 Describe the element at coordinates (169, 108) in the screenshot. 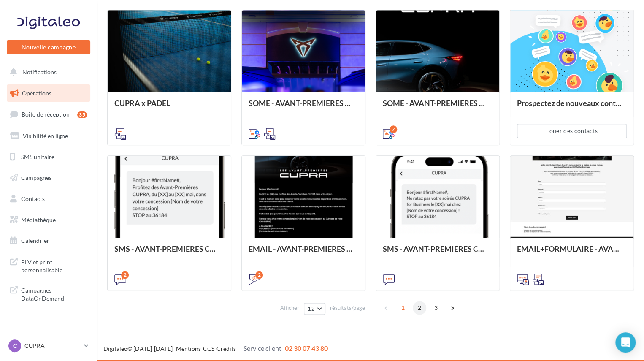

I see `div: CUPRA x PADEL` at that location.